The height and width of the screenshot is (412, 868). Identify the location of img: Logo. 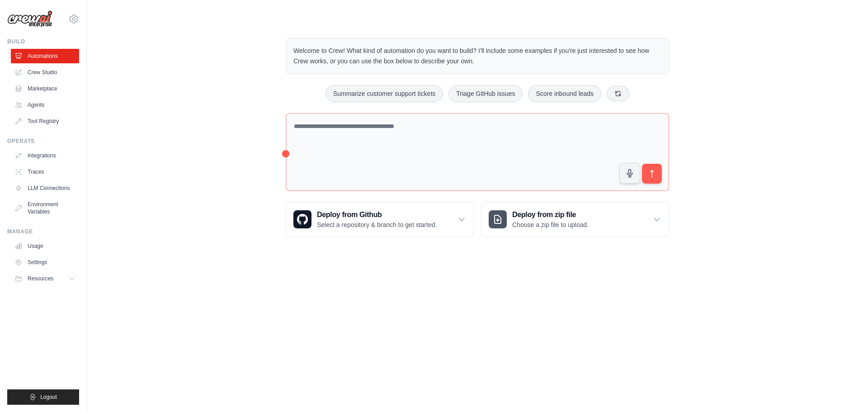
(30, 19).